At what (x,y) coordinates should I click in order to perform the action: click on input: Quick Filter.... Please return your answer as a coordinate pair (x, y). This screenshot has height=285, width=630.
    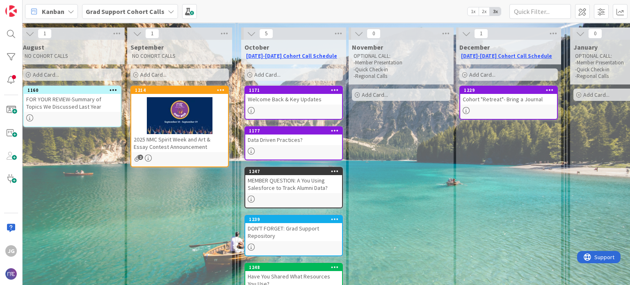
    Looking at the image, I should click on (540, 11).